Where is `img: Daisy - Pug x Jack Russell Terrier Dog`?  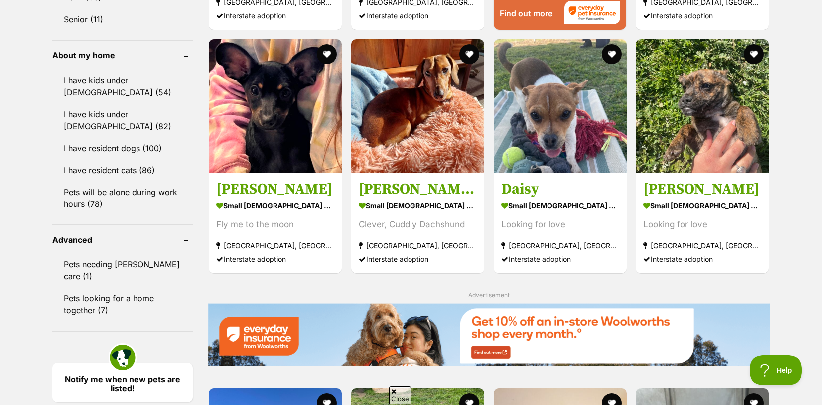
img: Daisy - Pug x Jack Russell Terrier Dog is located at coordinates (560, 106).